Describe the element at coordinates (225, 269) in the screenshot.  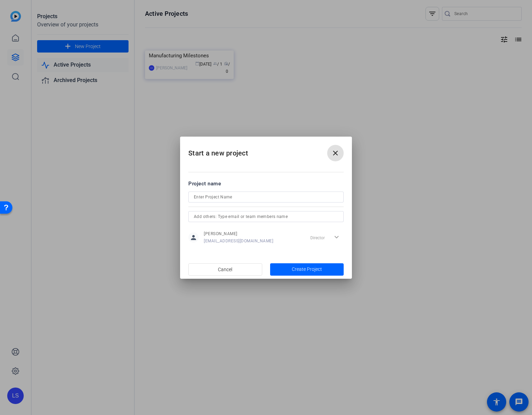
I see `span: Cancel` at that location.